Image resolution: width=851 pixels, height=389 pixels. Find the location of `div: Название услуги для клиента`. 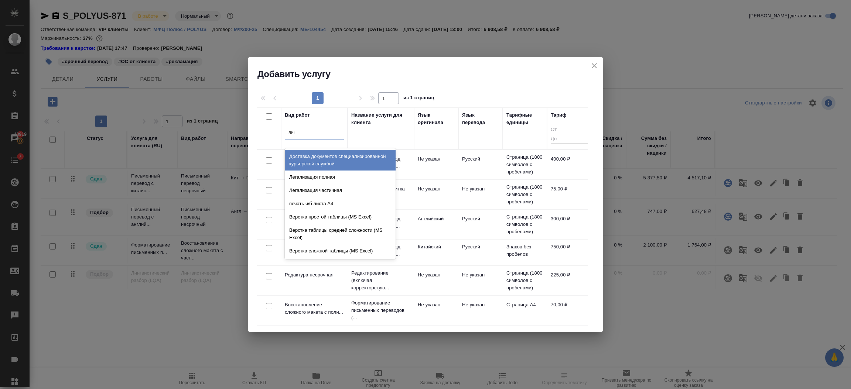

div: Название услуги для клиента is located at coordinates (381, 119).